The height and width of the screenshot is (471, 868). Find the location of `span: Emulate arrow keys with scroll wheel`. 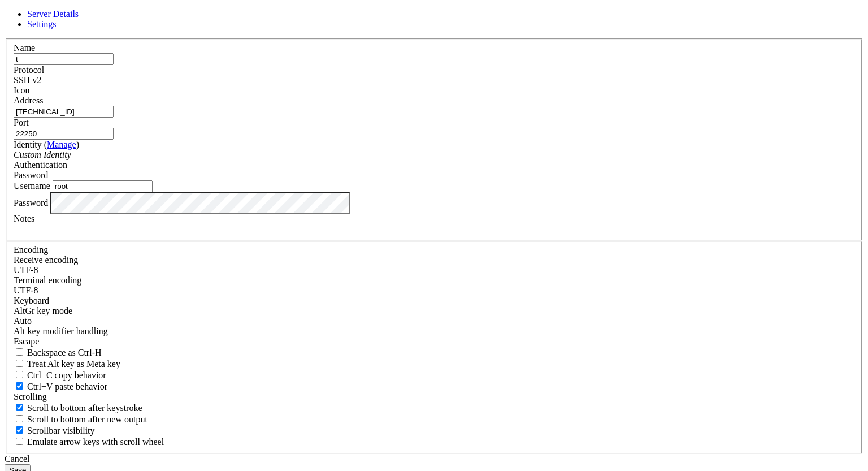

span: Emulate arrow keys with scroll wheel is located at coordinates (96, 441).